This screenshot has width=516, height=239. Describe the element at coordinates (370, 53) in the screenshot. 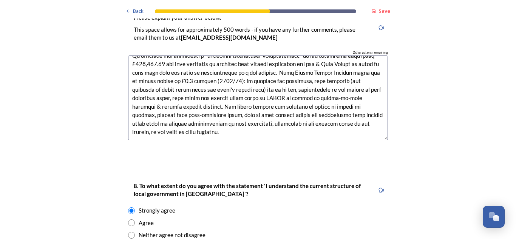

I see `span: 2 characters remaining` at that location.